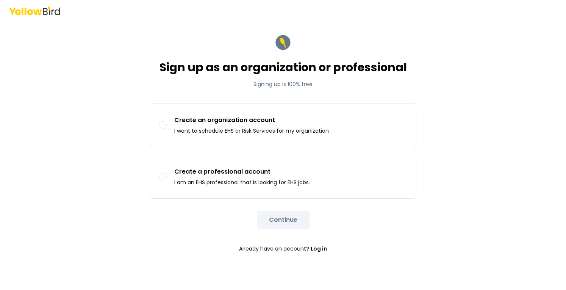  I want to click on p: I am an EHS professional that is looking for EHS jobs., so click(242, 182).